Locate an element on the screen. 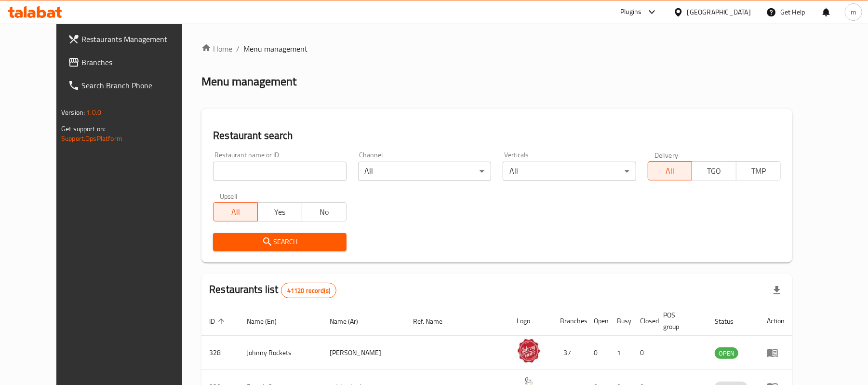 This screenshot has width=868, height=385. a: Branches is located at coordinates (131, 62).